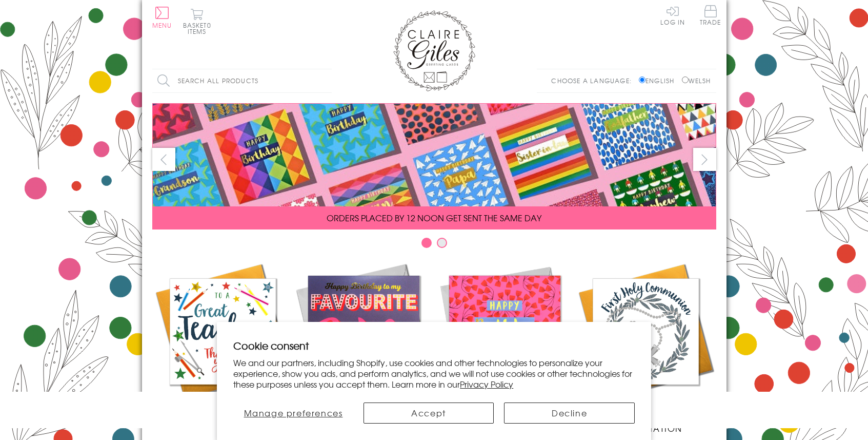  Describe the element at coordinates (705, 159) in the screenshot. I see `button: next` at that location.